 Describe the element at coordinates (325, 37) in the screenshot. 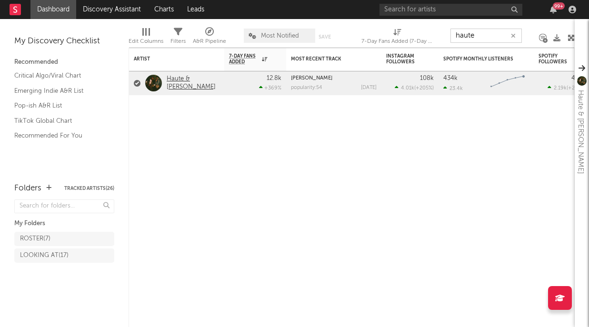

I see `button: Save` at that location.